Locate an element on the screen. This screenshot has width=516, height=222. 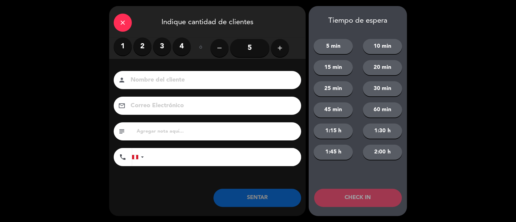
i: phone is located at coordinates (123, 157).